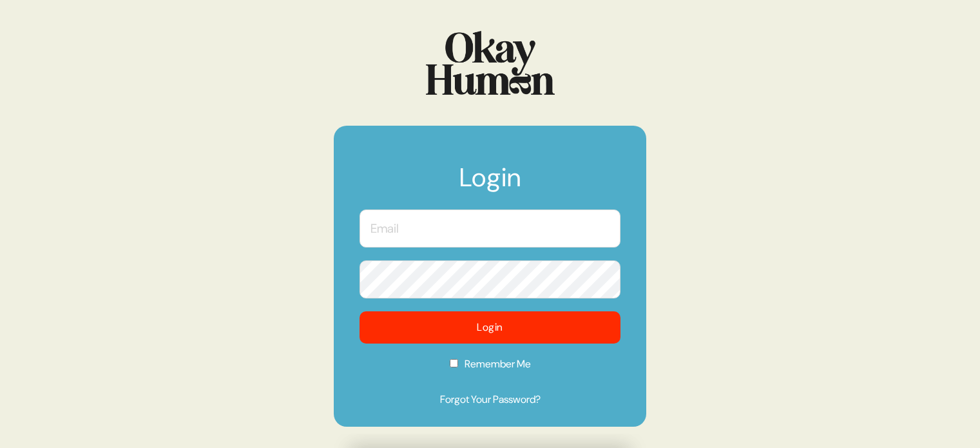  I want to click on input: Email, so click(490, 228).